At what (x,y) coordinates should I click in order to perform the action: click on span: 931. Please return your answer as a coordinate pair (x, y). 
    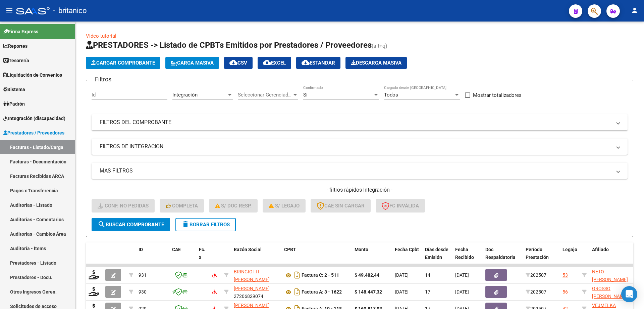
    Looking at the image, I should click on (142, 275).